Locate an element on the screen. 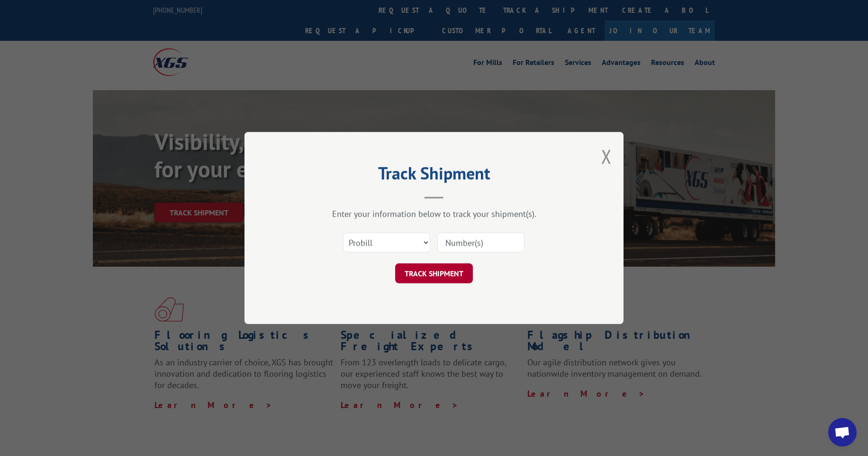 The width and height of the screenshot is (868, 456). a: Open chat is located at coordinates (843, 432).